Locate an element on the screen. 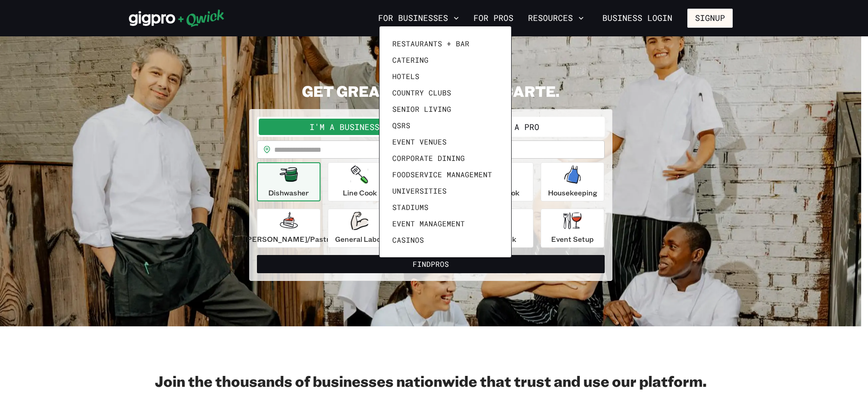 The height and width of the screenshot is (420, 868). span: Stadiums is located at coordinates (411, 207).